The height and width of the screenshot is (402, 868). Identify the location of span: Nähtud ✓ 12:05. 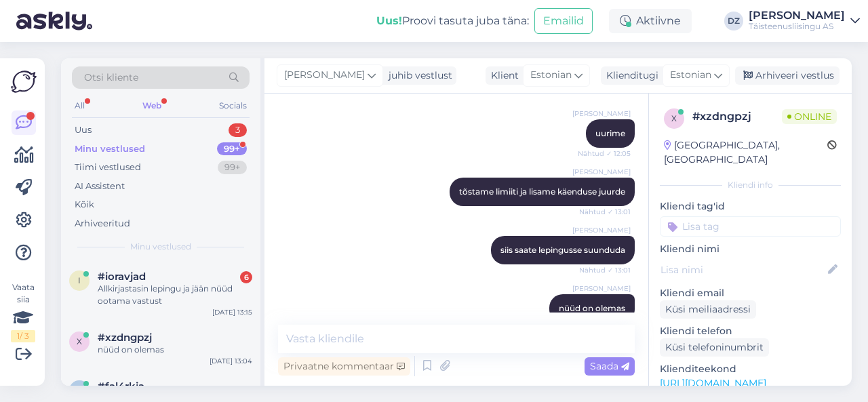
(604, 153).